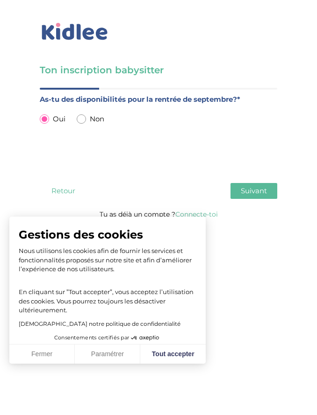 This screenshot has height=415, width=317. What do you see at coordinates (158, 70) in the screenshot?
I see `h3: Ton inscription babysitter` at bounding box center [158, 70].